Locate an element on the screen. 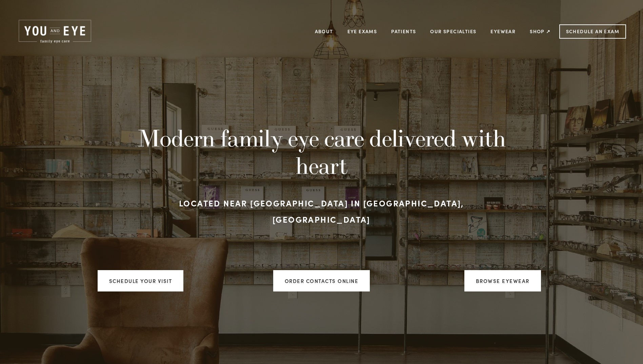 Image resolution: width=643 pixels, height=364 pixels. a: Schedule your visit is located at coordinates (141, 281).